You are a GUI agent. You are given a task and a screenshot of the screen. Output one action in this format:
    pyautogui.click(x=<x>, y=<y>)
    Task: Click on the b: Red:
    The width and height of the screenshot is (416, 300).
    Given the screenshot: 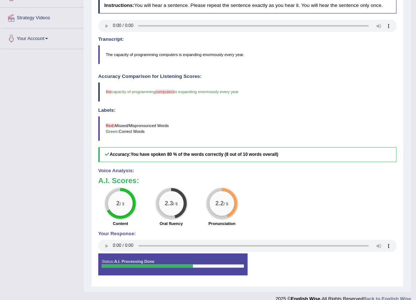 What is the action you would take?
    pyautogui.click(x=110, y=126)
    